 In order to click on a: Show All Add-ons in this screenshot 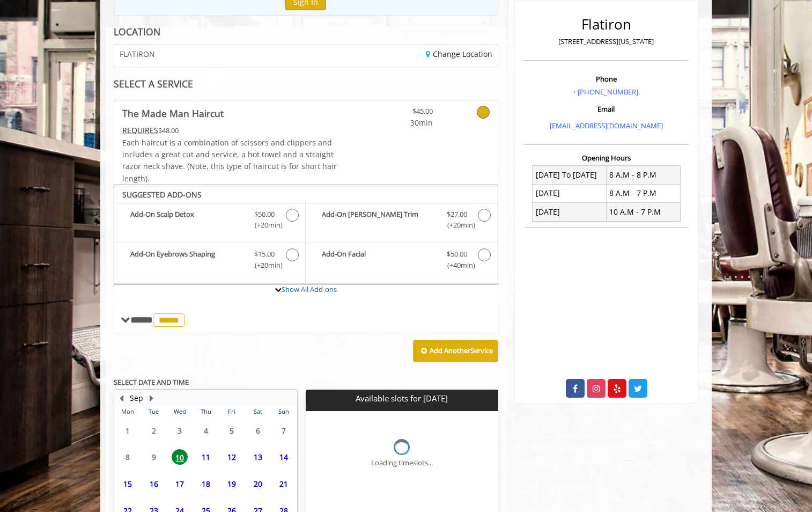, I will do `click(309, 289)`.